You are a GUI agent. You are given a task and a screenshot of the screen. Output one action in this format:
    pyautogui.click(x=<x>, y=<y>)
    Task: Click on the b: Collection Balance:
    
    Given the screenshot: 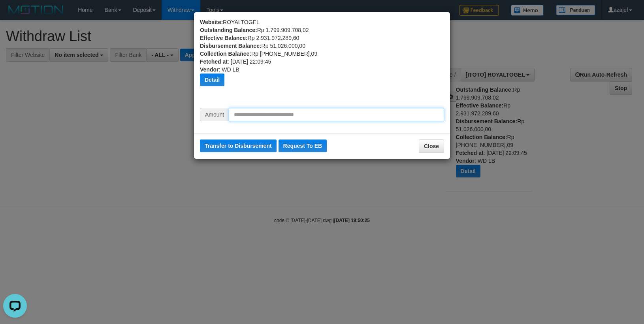 What is the action you would take?
    pyautogui.click(x=225, y=54)
    